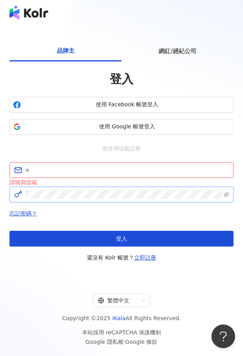 This screenshot has height=356, width=243. What do you see at coordinates (121, 319) in the screenshot?
I see `span: Copyright © 2025 All Rights Reserved.` at bounding box center [121, 319].